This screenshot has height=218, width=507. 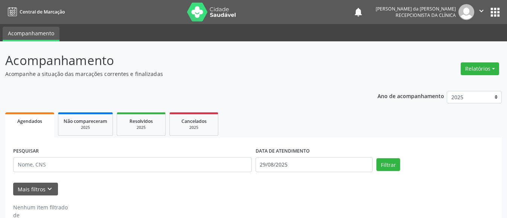 What do you see at coordinates (133, 165) in the screenshot?
I see `input: Nome, CNS` at bounding box center [133, 165].